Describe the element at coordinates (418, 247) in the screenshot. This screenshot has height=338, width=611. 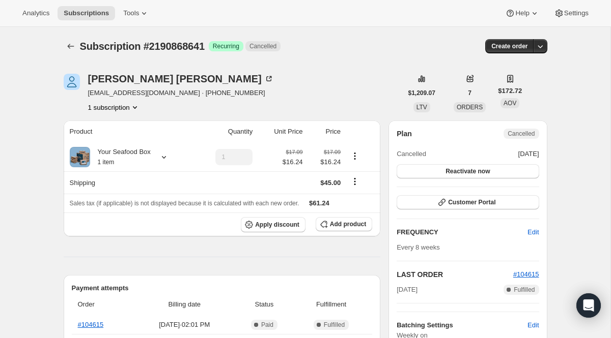
I see `span: Every 8 weeks` at that location.